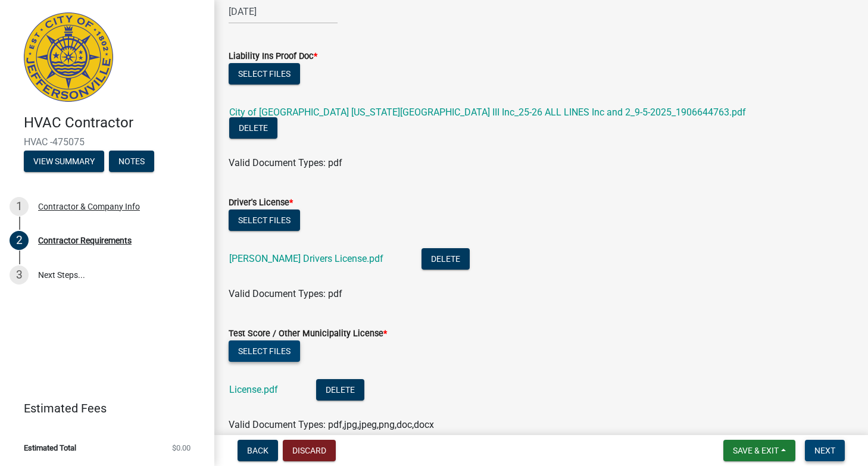  Describe the element at coordinates (19, 275) in the screenshot. I see `div: 3` at that location.